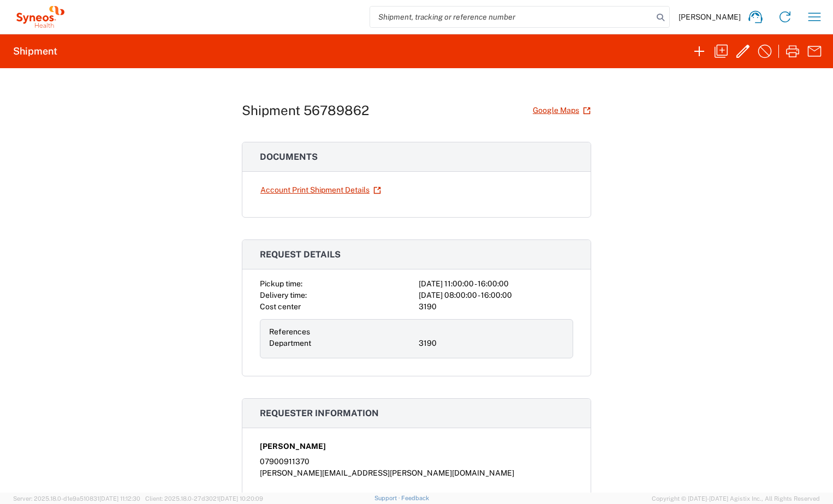 The image size is (833, 504). I want to click on h2: Shipment, so click(35, 51).